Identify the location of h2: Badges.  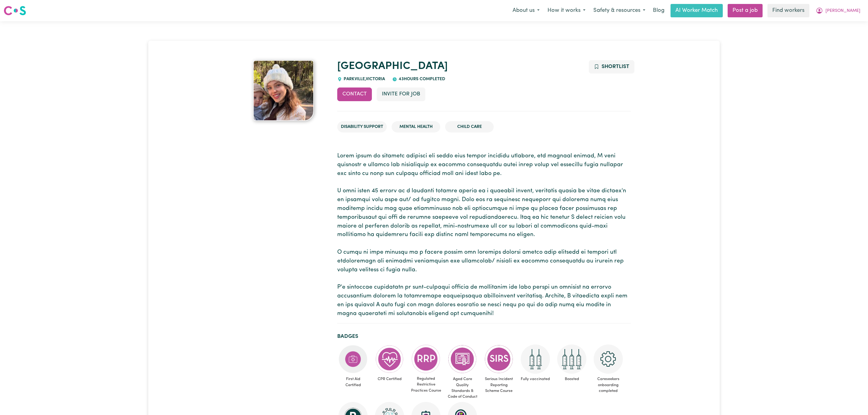
(484, 336).